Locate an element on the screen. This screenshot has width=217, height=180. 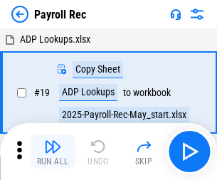
div: Skip is located at coordinates (144, 161).